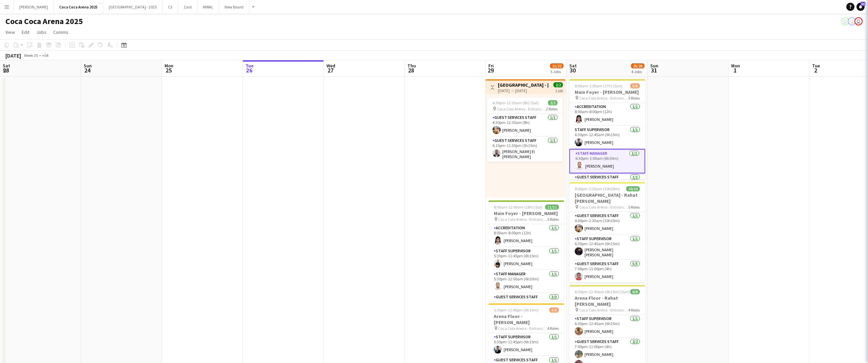 The image size is (868, 363). Describe the element at coordinates (234, 7) in the screenshot. I see `button: New Board` at that location.